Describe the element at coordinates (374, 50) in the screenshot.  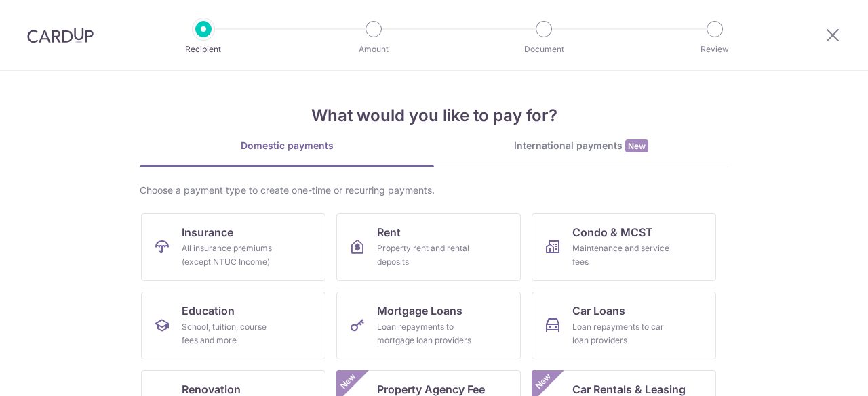
I see `p: Amount` at that location.